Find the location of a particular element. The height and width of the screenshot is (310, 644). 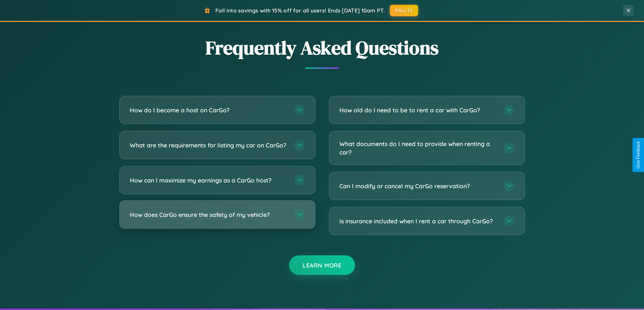

div: Give Feedback is located at coordinates (638, 155).